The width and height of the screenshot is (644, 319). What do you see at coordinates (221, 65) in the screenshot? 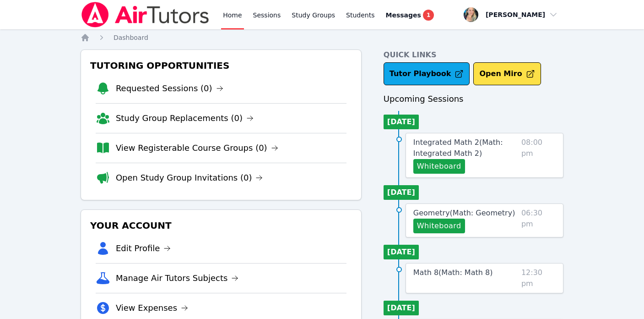
I see `h3: Tutoring Opportunities` at bounding box center [221, 65].